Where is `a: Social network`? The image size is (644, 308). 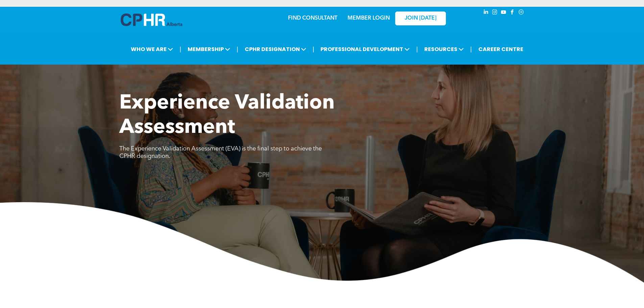 a: Social network is located at coordinates (521, 13).